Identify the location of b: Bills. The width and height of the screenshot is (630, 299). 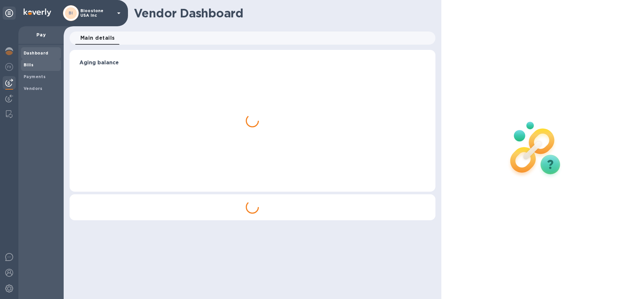
(29, 65).